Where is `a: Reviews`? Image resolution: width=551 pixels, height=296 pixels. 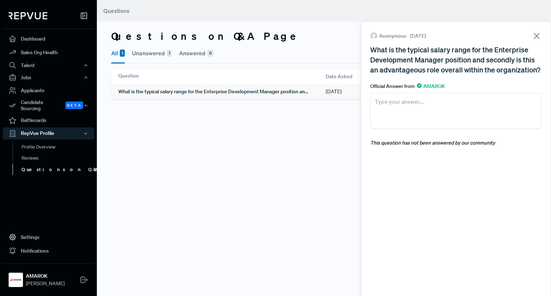
a: Reviews is located at coordinates (58, 158).